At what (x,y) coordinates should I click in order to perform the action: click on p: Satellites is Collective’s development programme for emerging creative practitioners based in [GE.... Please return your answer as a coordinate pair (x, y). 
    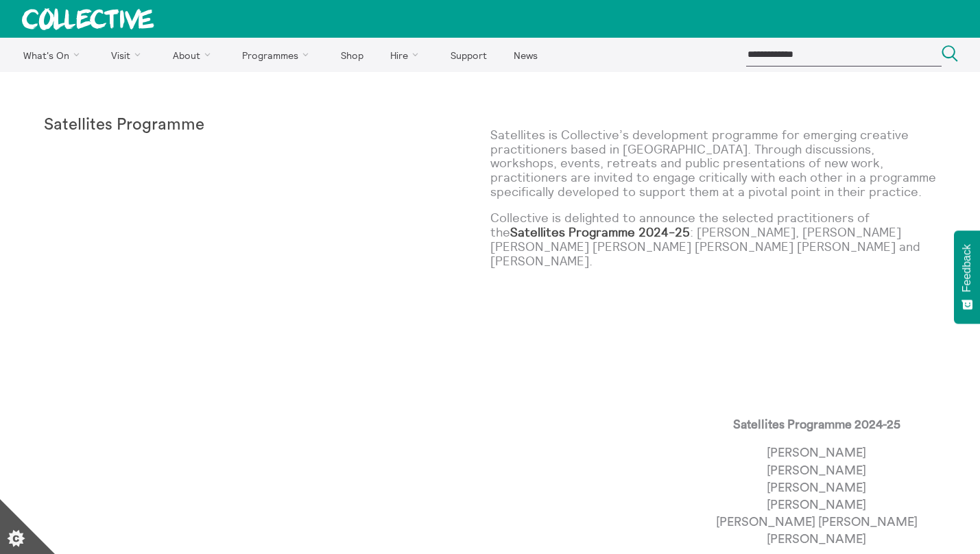
    Looking at the image, I should click on (713, 163).